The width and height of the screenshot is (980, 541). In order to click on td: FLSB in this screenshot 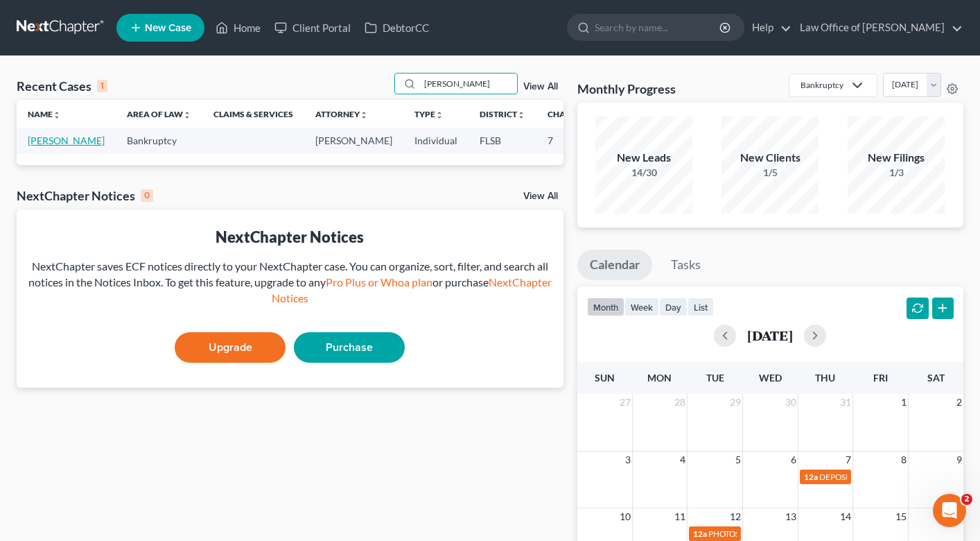, I will do `click(503, 140)`.